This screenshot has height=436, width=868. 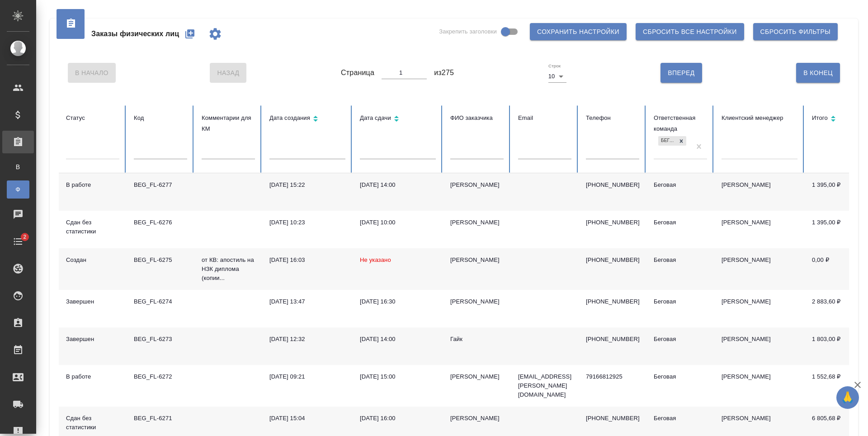 What do you see at coordinates (468, 32) in the screenshot?
I see `span: Закрепить заголовки` at bounding box center [468, 32].